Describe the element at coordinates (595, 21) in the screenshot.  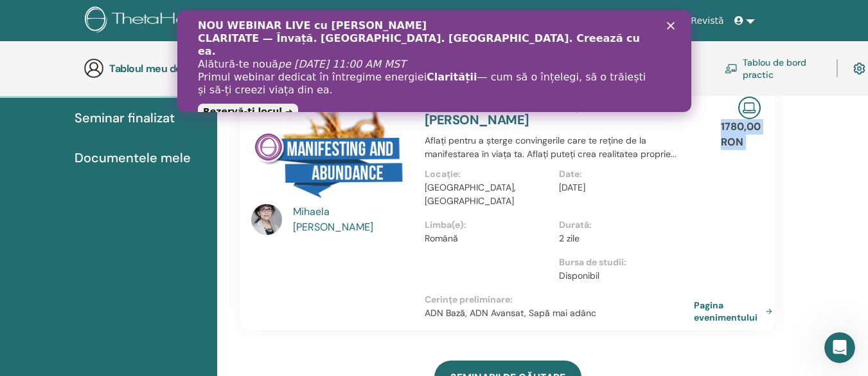
I see `a: Povești de succes` at that location.